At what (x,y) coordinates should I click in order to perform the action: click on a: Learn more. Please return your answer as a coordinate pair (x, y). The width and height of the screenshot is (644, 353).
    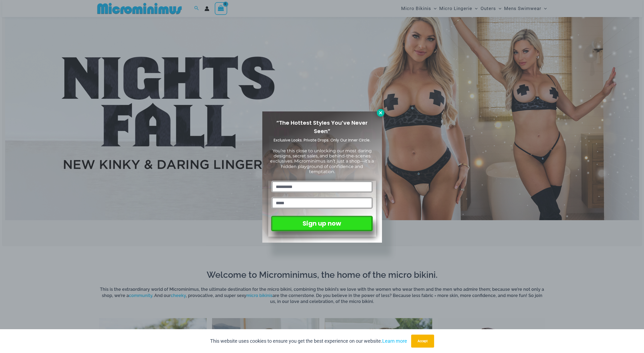
    Looking at the image, I should click on (394, 340).